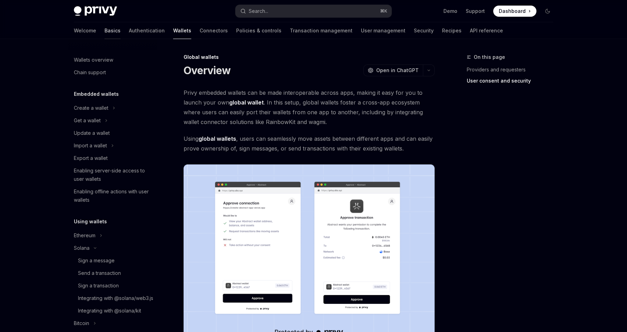 The image size is (627, 332). Describe the element at coordinates (475, 11) in the screenshot. I see `a: Support` at that location.